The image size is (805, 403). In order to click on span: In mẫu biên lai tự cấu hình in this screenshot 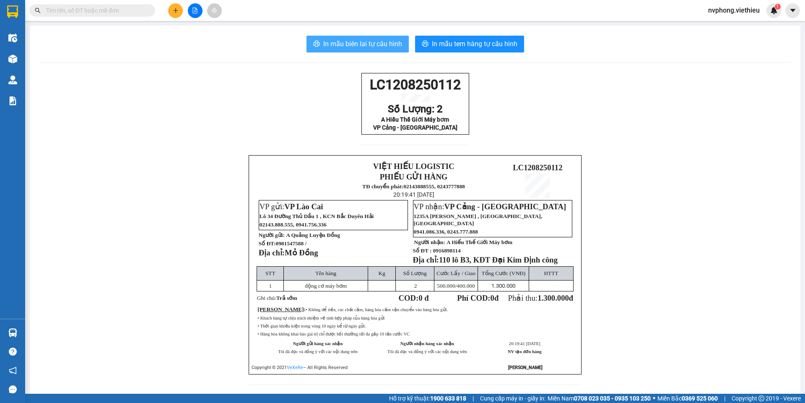, I will do `click(363, 44)`.